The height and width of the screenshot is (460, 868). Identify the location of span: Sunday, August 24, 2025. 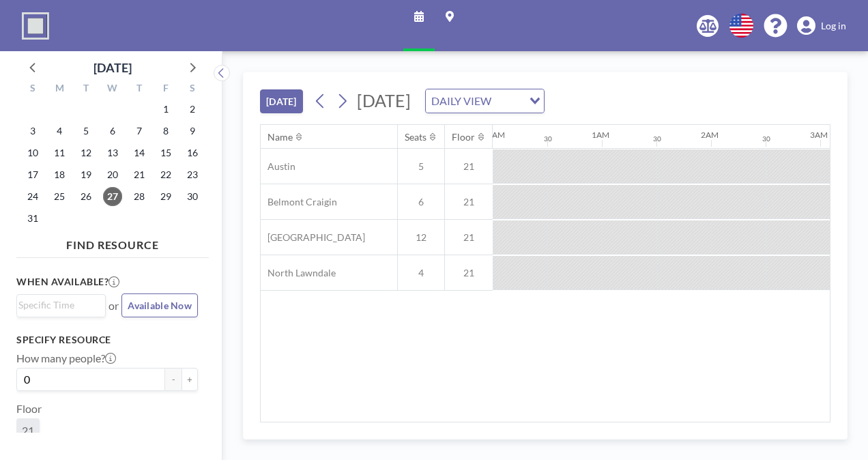
(33, 197).